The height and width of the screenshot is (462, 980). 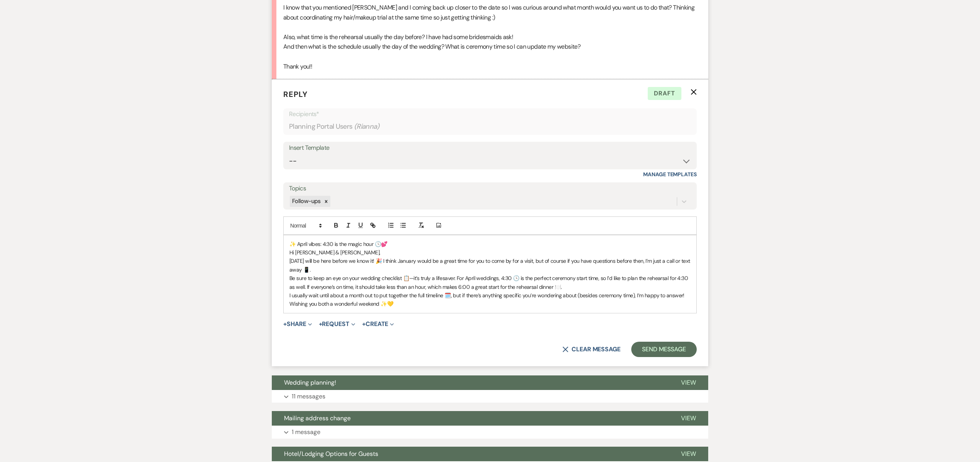 I want to click on button: Wedding planning!, so click(x=470, y=383).